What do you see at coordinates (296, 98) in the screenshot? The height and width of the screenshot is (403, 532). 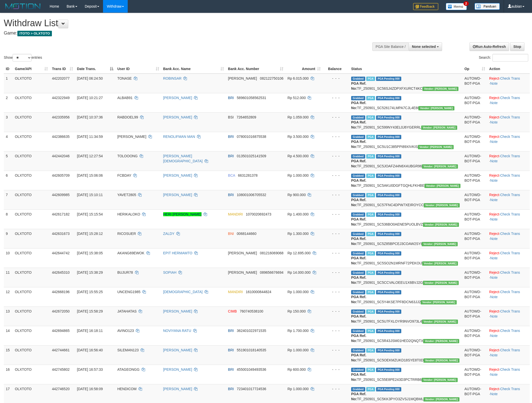 I see `span: Rp 512.000` at bounding box center [296, 98].